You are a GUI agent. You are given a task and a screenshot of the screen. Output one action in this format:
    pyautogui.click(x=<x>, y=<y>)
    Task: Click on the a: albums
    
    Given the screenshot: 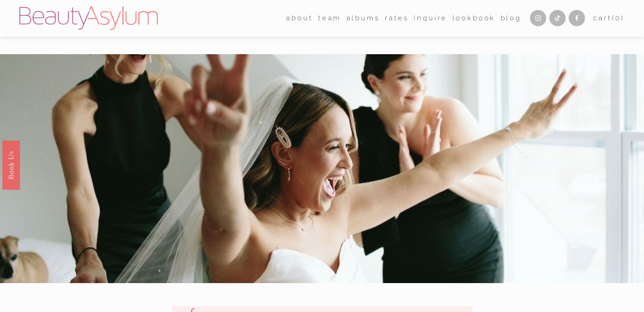 What is the action you would take?
    pyautogui.click(x=363, y=18)
    